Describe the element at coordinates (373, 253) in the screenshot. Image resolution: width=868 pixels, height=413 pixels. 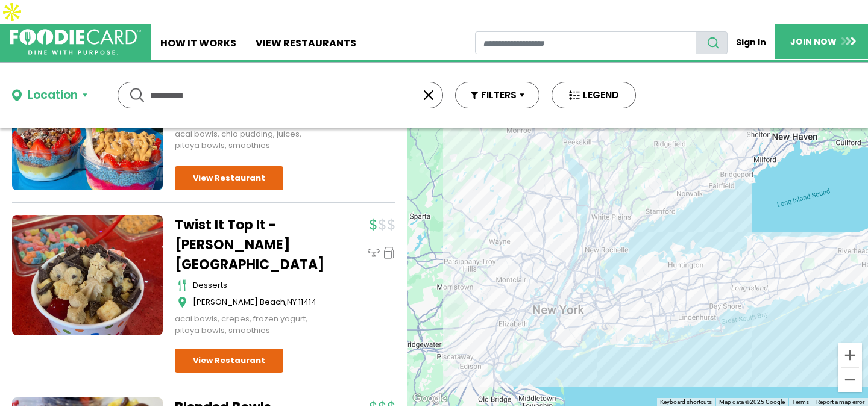
I see `img: dinein_icon.svg` at that location.